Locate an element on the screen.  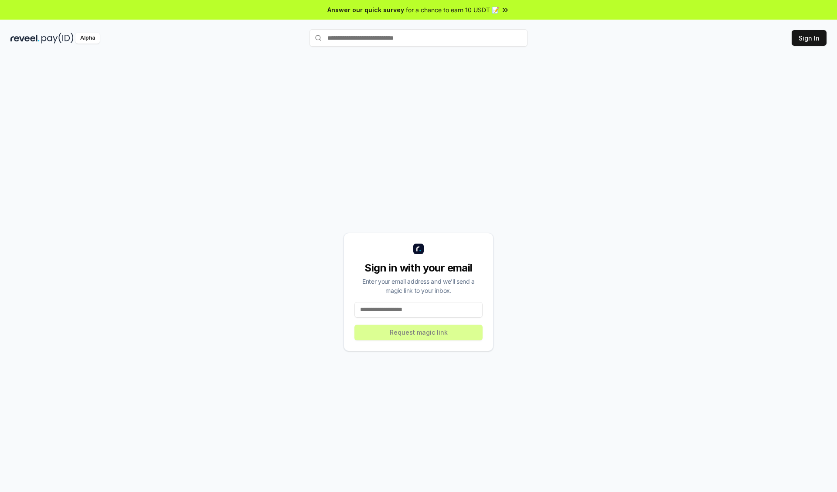
div: Enter your email address and we’ll send a magic link to your inbox. is located at coordinates (419, 286).